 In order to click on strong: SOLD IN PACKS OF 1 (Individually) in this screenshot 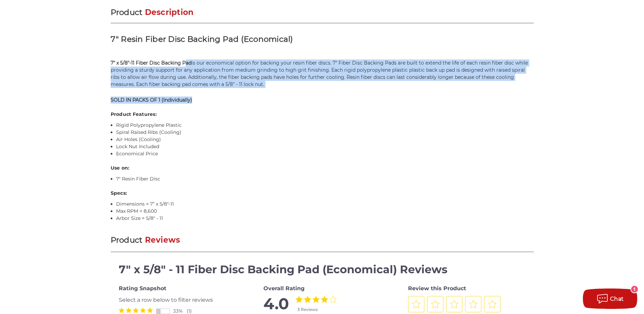, I will do `click(151, 100)`.